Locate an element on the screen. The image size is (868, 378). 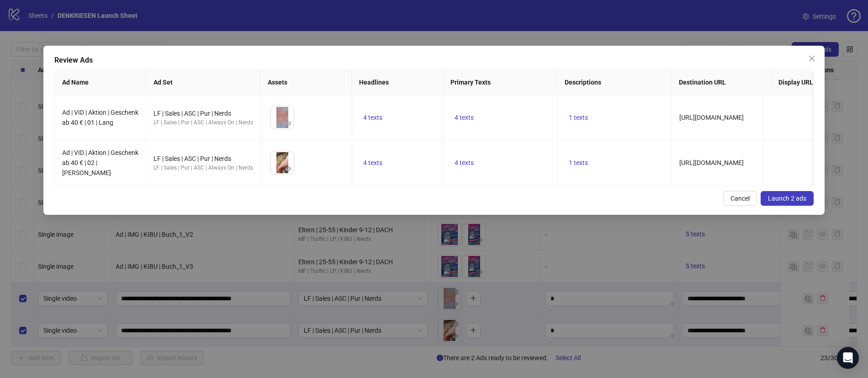
span: Ad | VID | Aktion | Geschenk ab 40 € | 01 | Lang is located at coordinates (100, 118).